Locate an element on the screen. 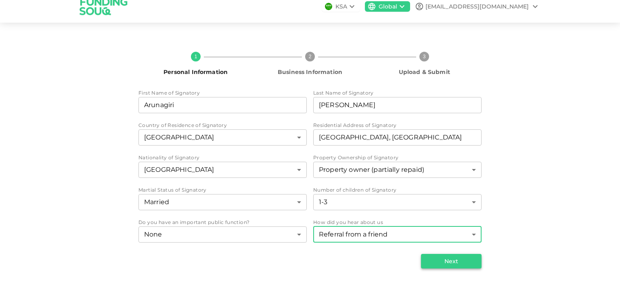 This screenshot has width=620, height=281. span: Upload & Submit is located at coordinates (424, 72).